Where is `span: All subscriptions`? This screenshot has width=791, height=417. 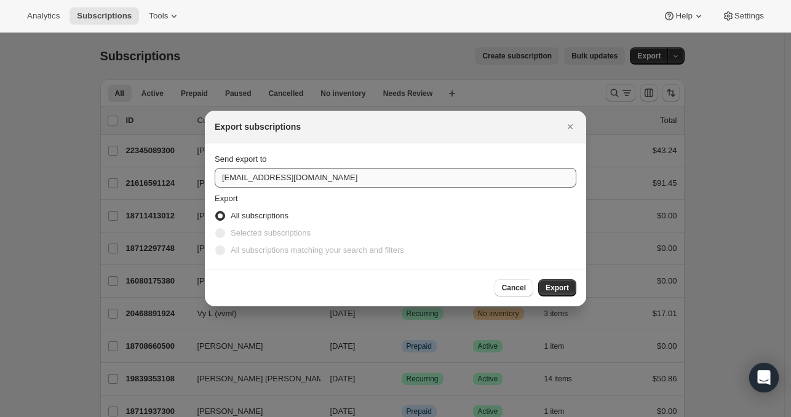 span: All subscriptions is located at coordinates (260, 215).